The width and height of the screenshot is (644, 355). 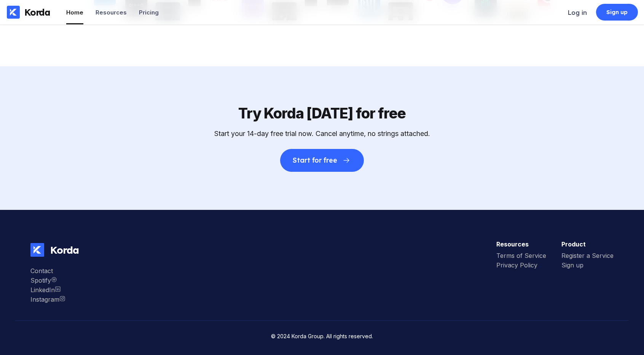 What do you see at coordinates (587, 256) in the screenshot?
I see `a: Register a Service` at bounding box center [587, 256].